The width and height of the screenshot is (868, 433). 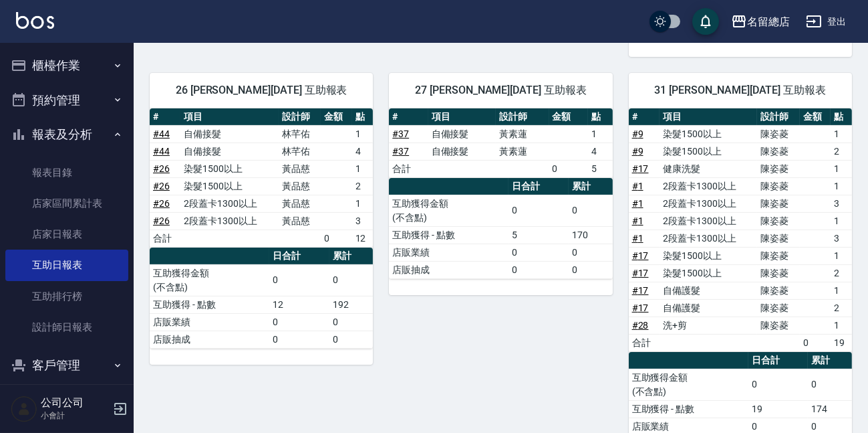 What do you see at coordinates (830, 409) in the screenshot?
I see `td: 174` at bounding box center [830, 409].